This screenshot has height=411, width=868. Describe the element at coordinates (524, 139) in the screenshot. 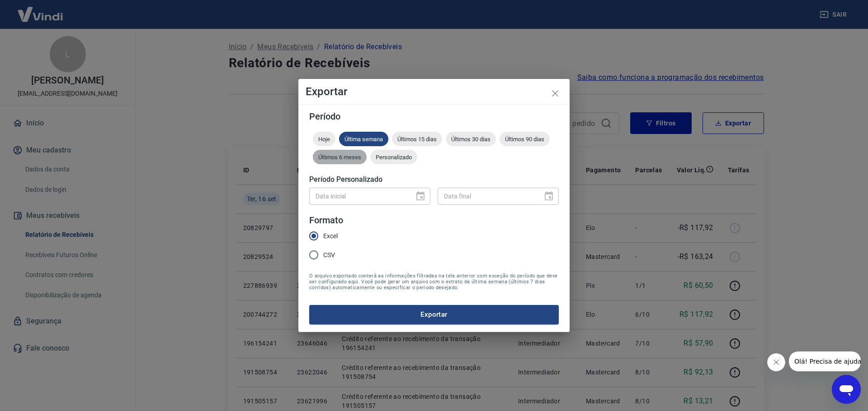

I see `span: Últimos 90 dias` at that location.